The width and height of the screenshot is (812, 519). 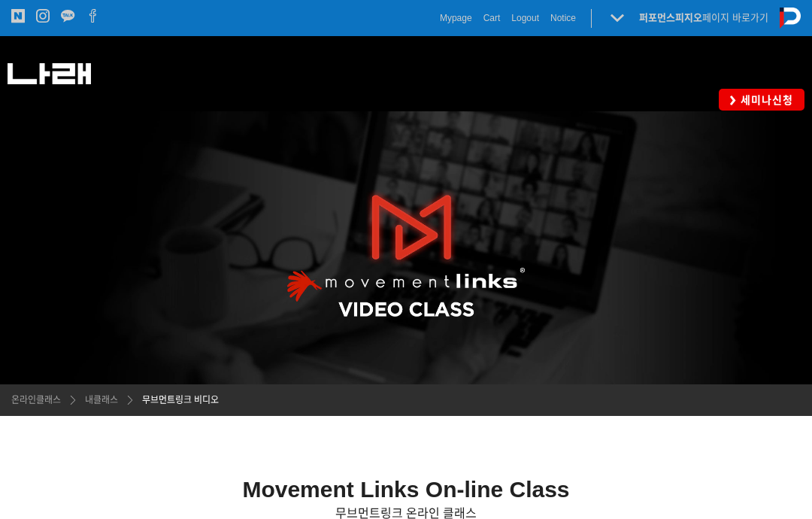 What do you see at coordinates (456, 18) in the screenshot?
I see `span: Mypage` at bounding box center [456, 18].